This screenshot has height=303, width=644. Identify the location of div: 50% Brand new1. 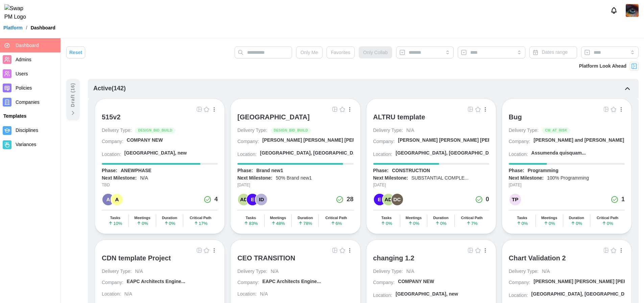
(294, 178).